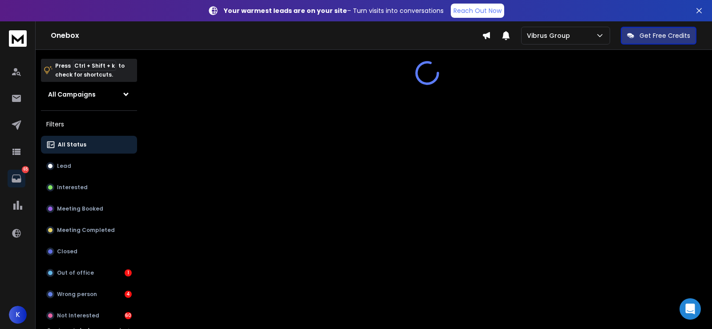 This screenshot has width=712, height=329. What do you see at coordinates (75, 273) in the screenshot?
I see `p: Out of office` at bounding box center [75, 273].